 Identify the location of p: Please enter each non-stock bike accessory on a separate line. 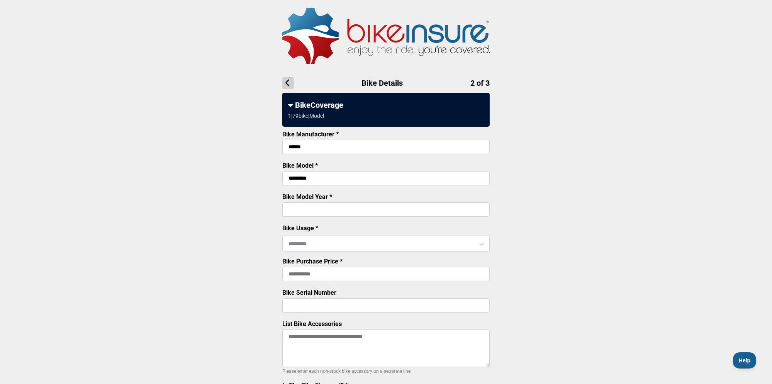
(386, 371).